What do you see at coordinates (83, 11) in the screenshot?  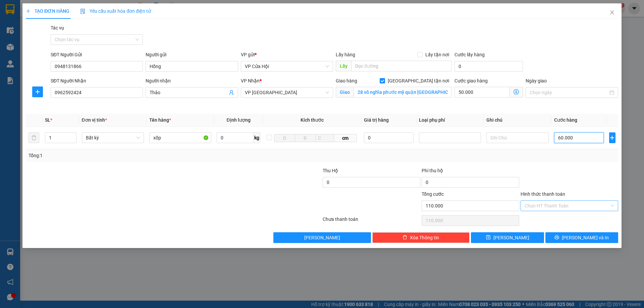 I see `img: icon` at bounding box center [83, 11].